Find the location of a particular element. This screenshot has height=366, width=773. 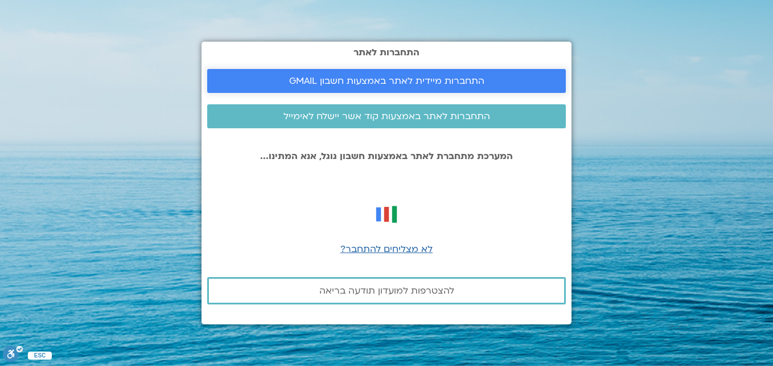

span: לא מצליחים להתחבר? is located at coordinates (387, 249).